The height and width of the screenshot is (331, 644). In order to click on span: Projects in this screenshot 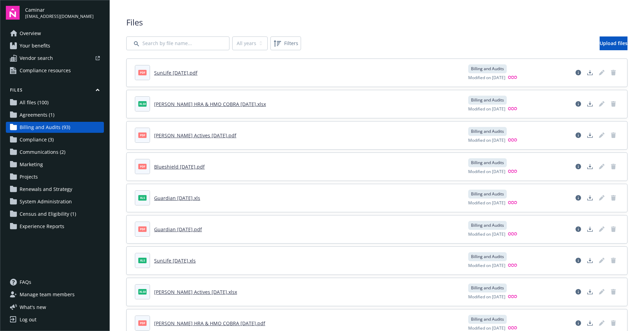, I will do `click(29, 177)`.